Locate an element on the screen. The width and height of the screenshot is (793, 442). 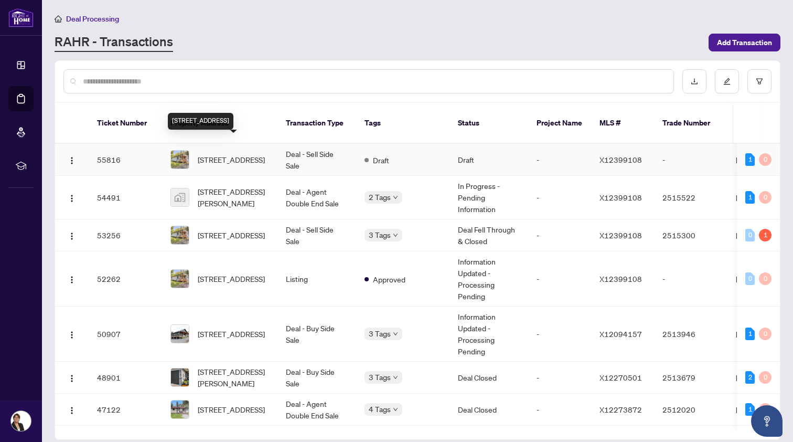
td: 2515522 is located at coordinates (691, 197).